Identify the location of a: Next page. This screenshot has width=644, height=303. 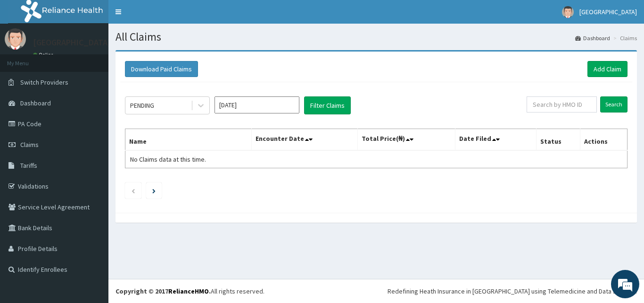
(154, 190).